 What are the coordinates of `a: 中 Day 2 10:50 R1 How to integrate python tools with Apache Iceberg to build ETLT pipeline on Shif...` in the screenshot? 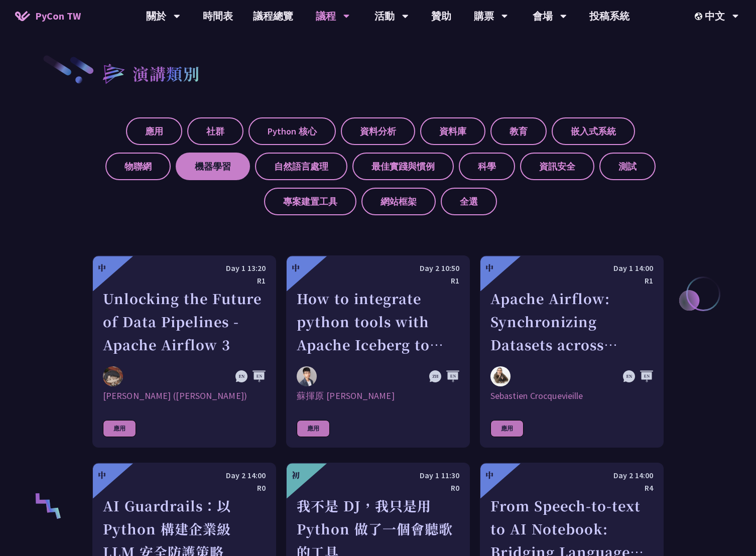 It's located at (378, 352).